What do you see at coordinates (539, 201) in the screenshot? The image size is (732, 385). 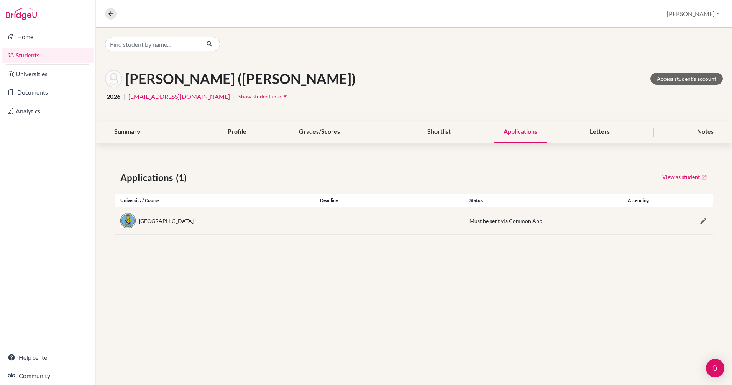 I see `div: Status` at bounding box center [539, 201].